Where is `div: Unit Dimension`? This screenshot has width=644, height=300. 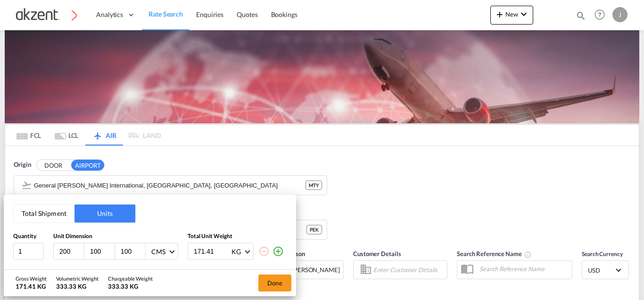
div: Unit Dimension is located at coordinates (115, 236).